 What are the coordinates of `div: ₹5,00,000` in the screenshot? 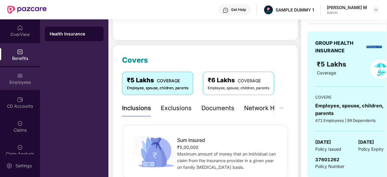 It's located at (228, 148).